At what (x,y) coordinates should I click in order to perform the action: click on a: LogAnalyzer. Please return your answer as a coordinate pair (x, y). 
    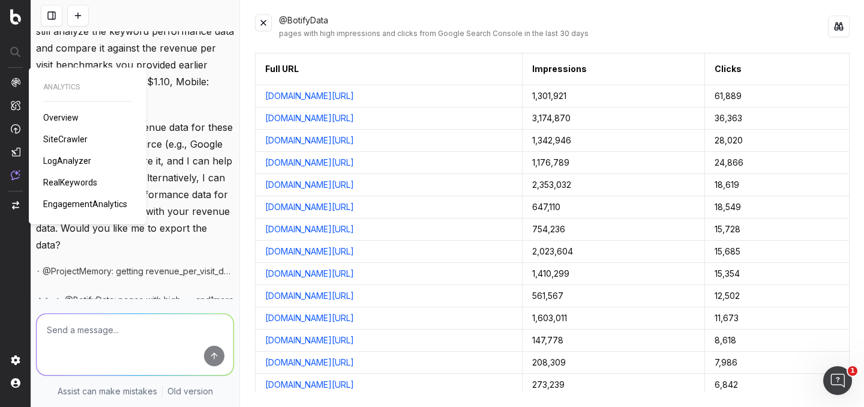
    Looking at the image, I should click on (70, 161).